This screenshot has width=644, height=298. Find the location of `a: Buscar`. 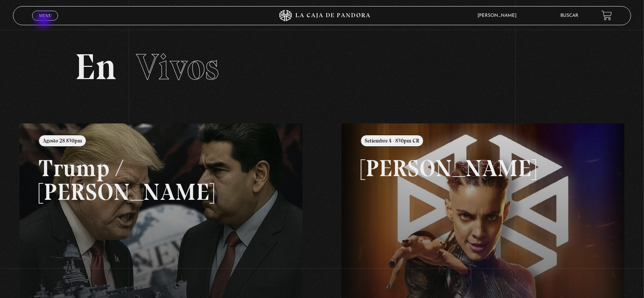

a: Buscar is located at coordinates (569, 15).